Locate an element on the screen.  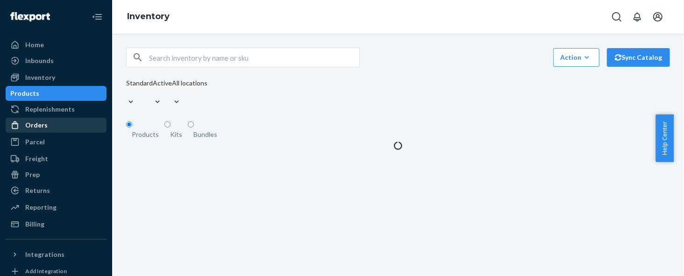
a: Returns is located at coordinates (56, 191).